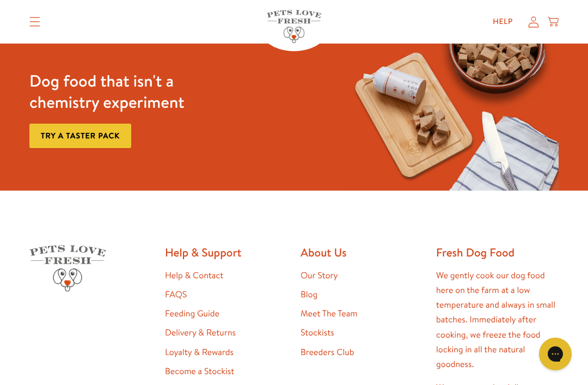 The height and width of the screenshot is (385, 588). Describe the element at coordinates (137, 91) in the screenshot. I see `h3: Dog food that isn't a chemistry experiment` at that location.